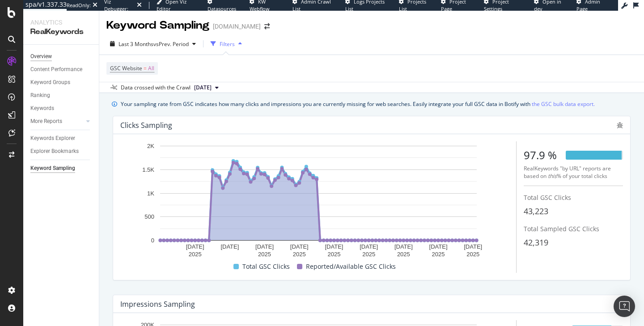  What do you see at coordinates (61, 22) in the screenshot?
I see `div: Analytics` at bounding box center [61, 22].